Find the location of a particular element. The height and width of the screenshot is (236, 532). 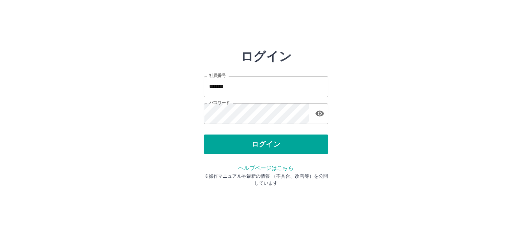

label: パスワード is located at coordinates (219, 103).